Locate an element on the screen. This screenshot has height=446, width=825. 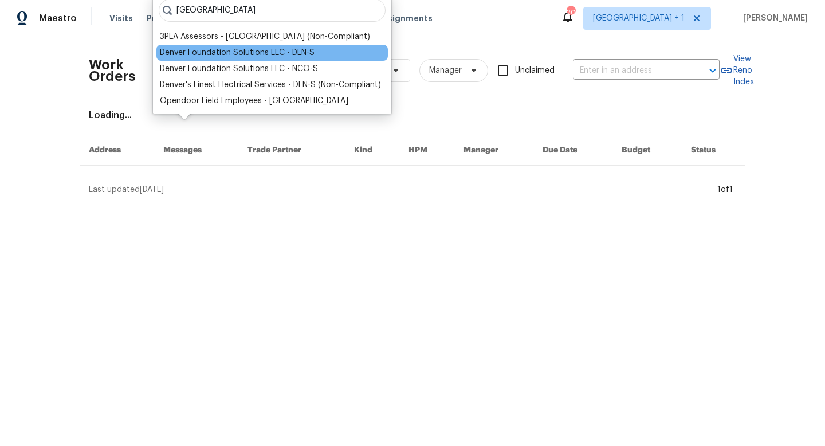
span: Unclaimed is located at coordinates (535, 71).